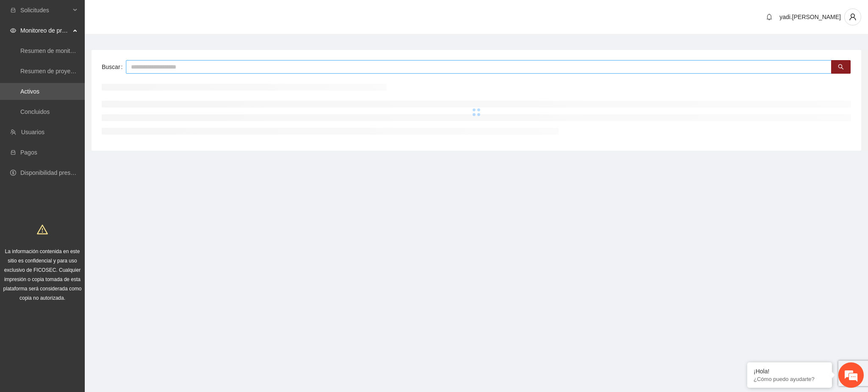 The height and width of the screenshot is (392, 868). What do you see at coordinates (149, 14) in the screenshot?
I see `div: Minimizar ventana de chat en vivo` at bounding box center [149, 14].